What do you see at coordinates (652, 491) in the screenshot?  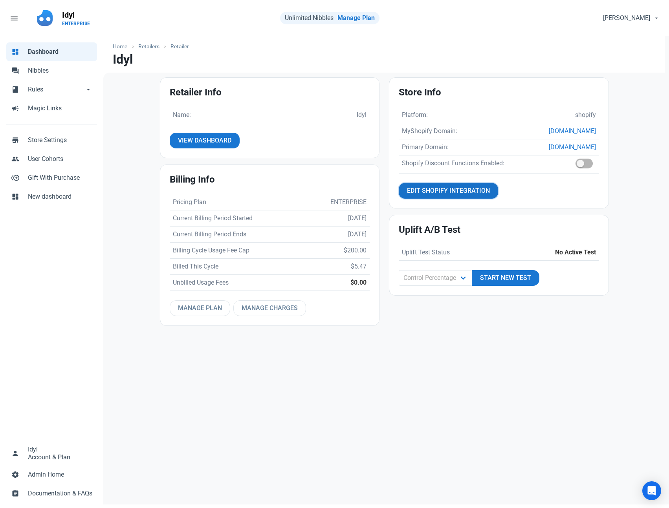 I see `div: Open Intercom Messenger` at bounding box center [652, 491].